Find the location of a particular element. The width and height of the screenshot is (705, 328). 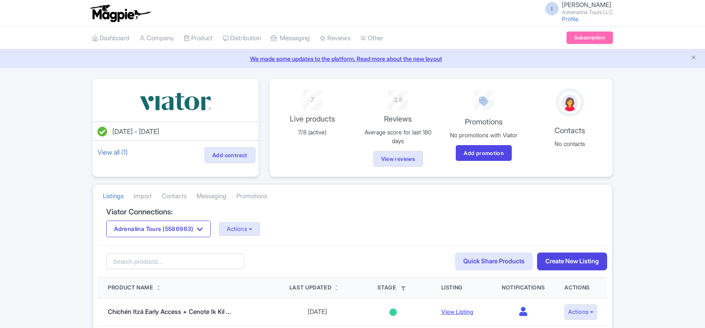

p: 7/8 (active) is located at coordinates (312, 132).